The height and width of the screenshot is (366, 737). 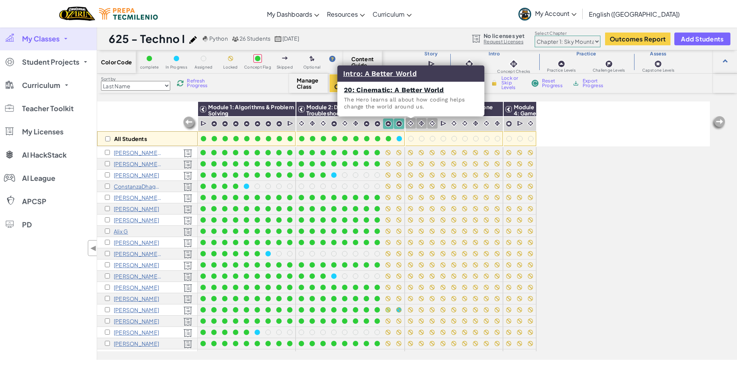 I want to click on span: Challenge Levels, so click(x=609, y=70).